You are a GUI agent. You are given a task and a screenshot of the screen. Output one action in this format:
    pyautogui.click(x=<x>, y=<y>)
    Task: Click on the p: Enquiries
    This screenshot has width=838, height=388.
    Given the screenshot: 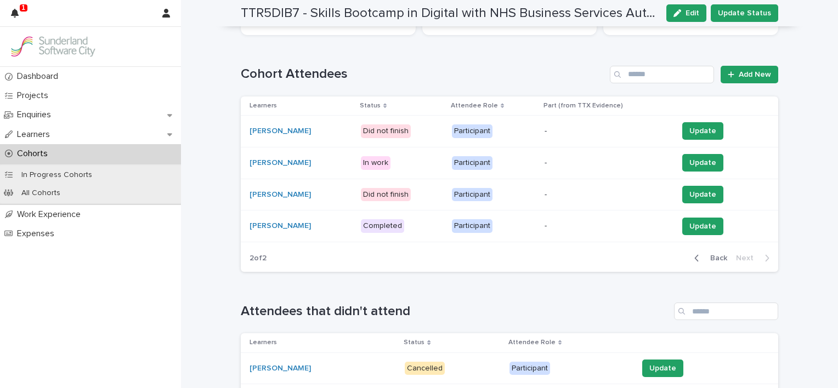 What is the action you would take?
    pyautogui.click(x=36, y=115)
    